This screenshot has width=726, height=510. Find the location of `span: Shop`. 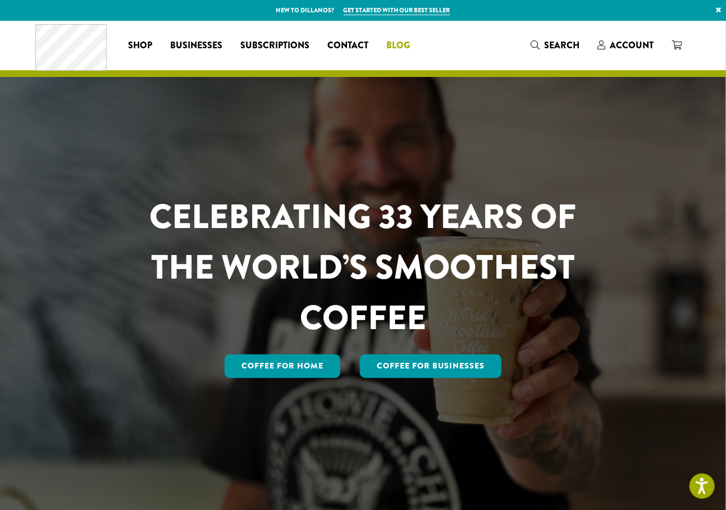

span: Shop is located at coordinates (140, 45).